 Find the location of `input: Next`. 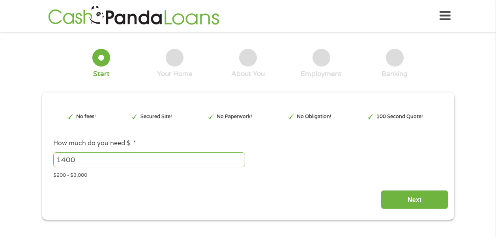

input: Next is located at coordinates (414, 200).